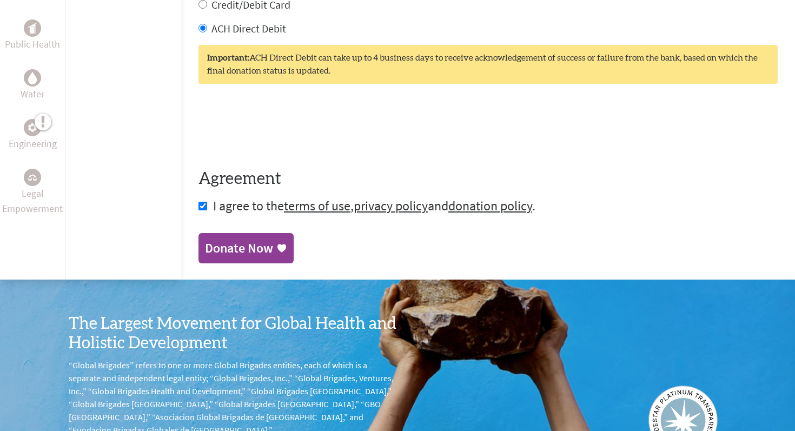  What do you see at coordinates (374, 206) in the screenshot?
I see `span: I agree to the , and .` at bounding box center [374, 206].